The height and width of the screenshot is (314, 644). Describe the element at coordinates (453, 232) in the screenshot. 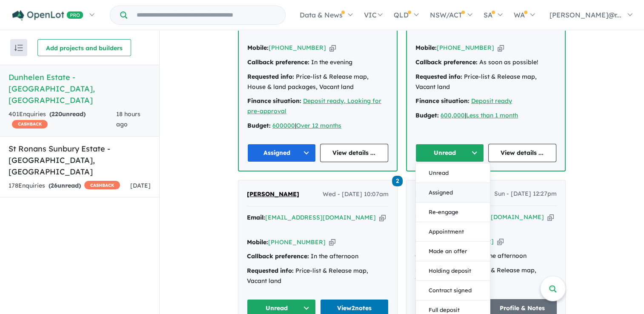

I see `button: Appointment` at that location.